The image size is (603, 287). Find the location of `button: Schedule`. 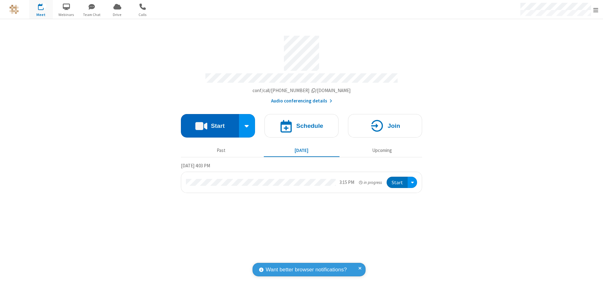

button: Schedule is located at coordinates (301, 126).